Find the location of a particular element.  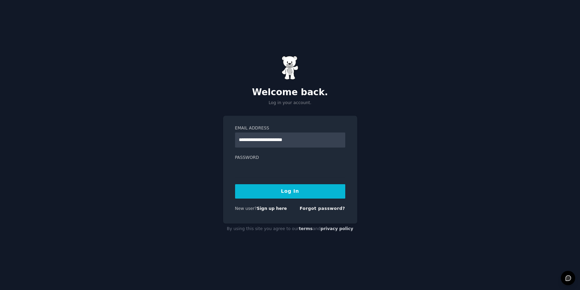

button: Log In is located at coordinates (290, 191).